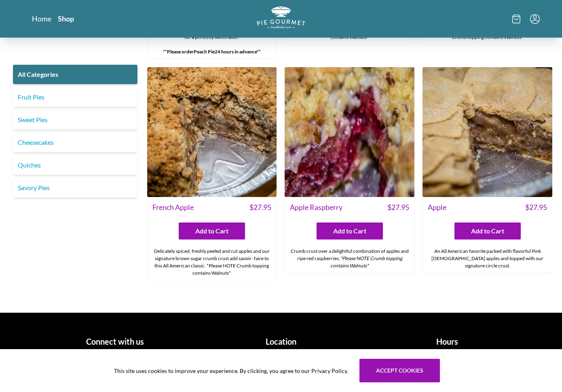  What do you see at coordinates (76, 120) in the screenshot?
I see `a: Sweet Pies` at bounding box center [76, 120].